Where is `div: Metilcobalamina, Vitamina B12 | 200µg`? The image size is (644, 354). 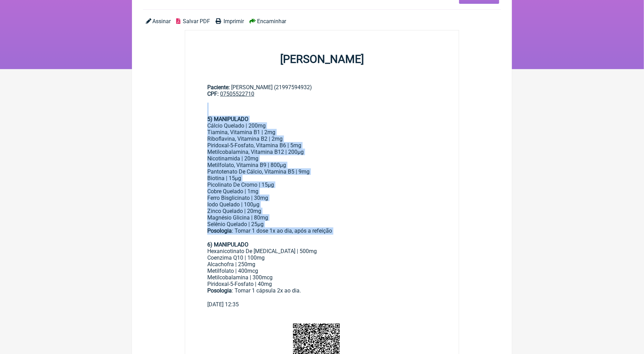 div: Metilcobalamina, Vitamina B12 | 200µg is located at coordinates (322, 152).